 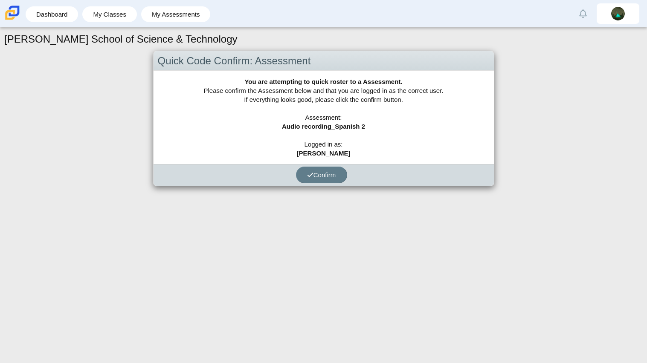 What do you see at coordinates (52, 14) in the screenshot?
I see `a: Dashboard` at bounding box center [52, 14].